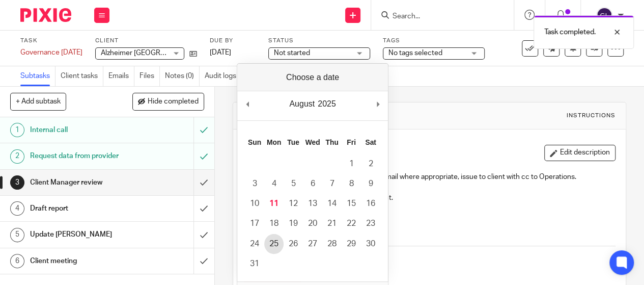  I want to click on h1: Draft report, so click(81, 209).